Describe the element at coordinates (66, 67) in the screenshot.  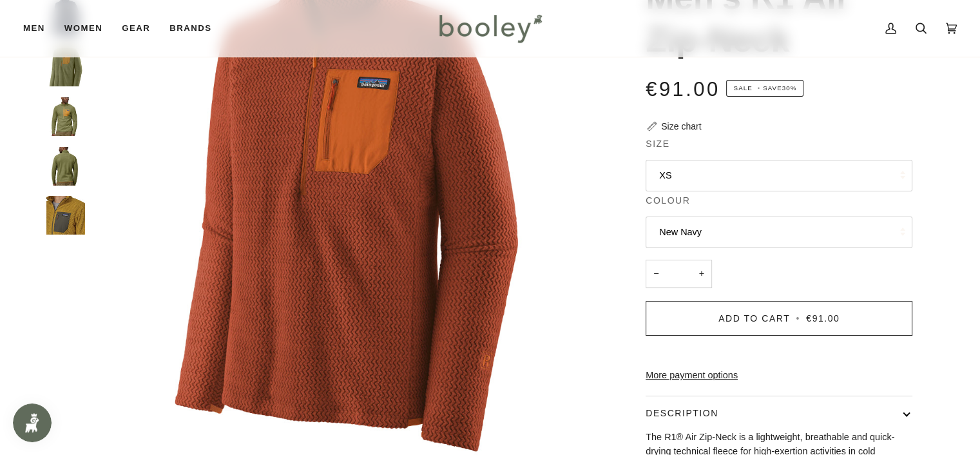
I see `img: Patagonia Men's R1 Air Zip-Neck Buckhorn Green - Booley Galway` at that location.